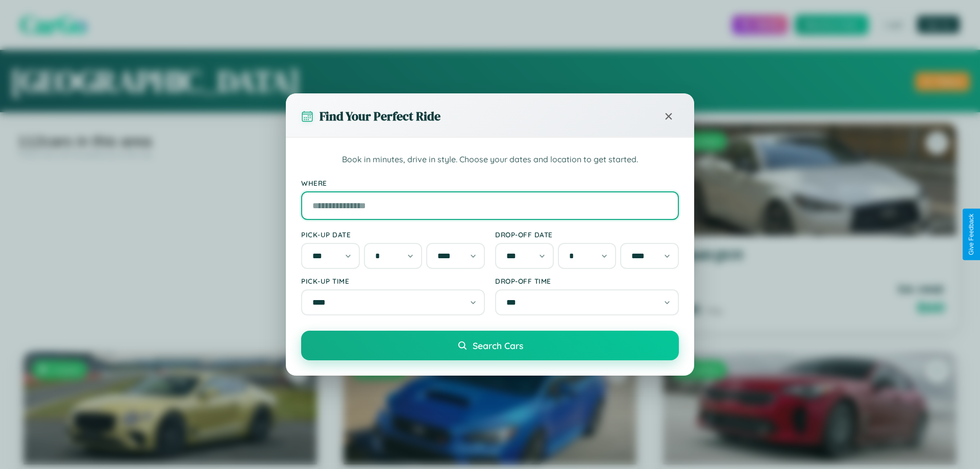 This screenshot has width=980, height=469. What do you see at coordinates (393, 281) in the screenshot?
I see `label: Pick-up Time` at bounding box center [393, 281].